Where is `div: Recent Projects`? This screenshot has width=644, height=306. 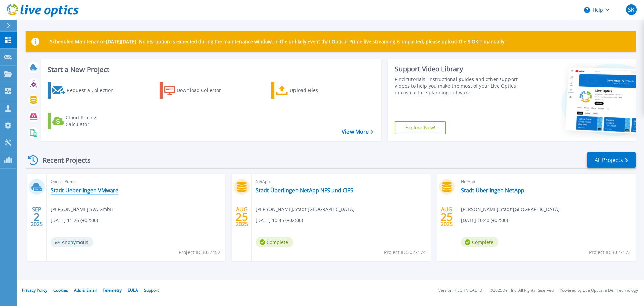 div: Recent Projects is located at coordinates (63, 160).